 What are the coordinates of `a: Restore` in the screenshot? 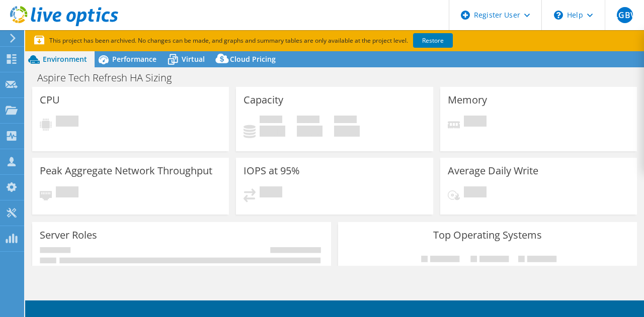 It's located at (433, 40).